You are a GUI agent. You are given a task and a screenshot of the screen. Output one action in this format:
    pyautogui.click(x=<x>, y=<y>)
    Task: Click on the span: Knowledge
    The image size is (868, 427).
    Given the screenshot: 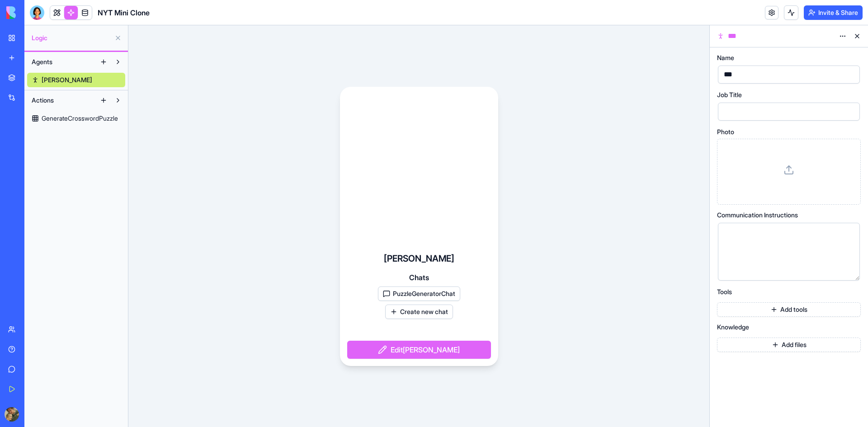 What is the action you would take?
    pyautogui.click(x=733, y=328)
    